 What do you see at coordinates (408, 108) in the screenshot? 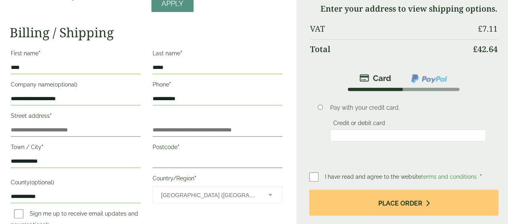
I see `p: Pay with your credit card.` at bounding box center [408, 108].